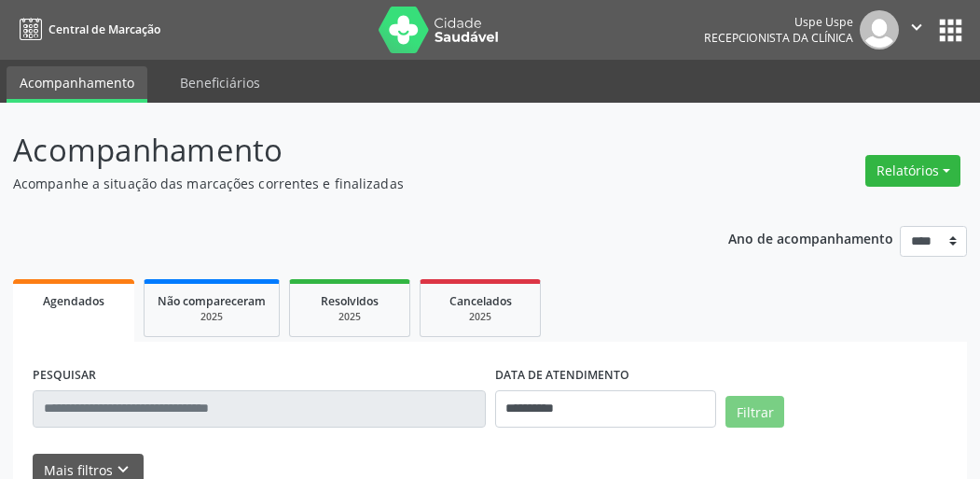  I want to click on img: img, so click(879, 30).